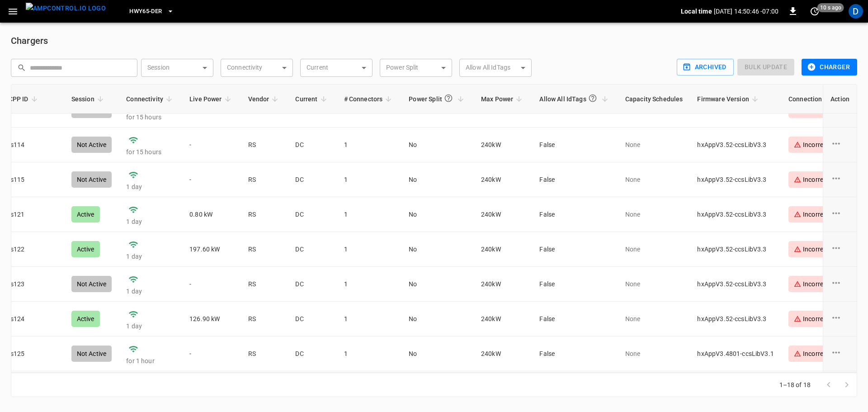 This screenshot has height=412, width=868. I want to click on span: Vendor, so click(264, 99).